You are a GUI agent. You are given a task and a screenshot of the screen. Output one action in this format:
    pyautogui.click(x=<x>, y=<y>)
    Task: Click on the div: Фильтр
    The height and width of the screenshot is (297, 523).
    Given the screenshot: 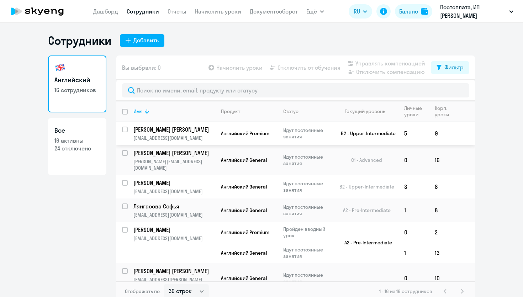 What is the action you would take?
    pyautogui.click(x=454, y=67)
    